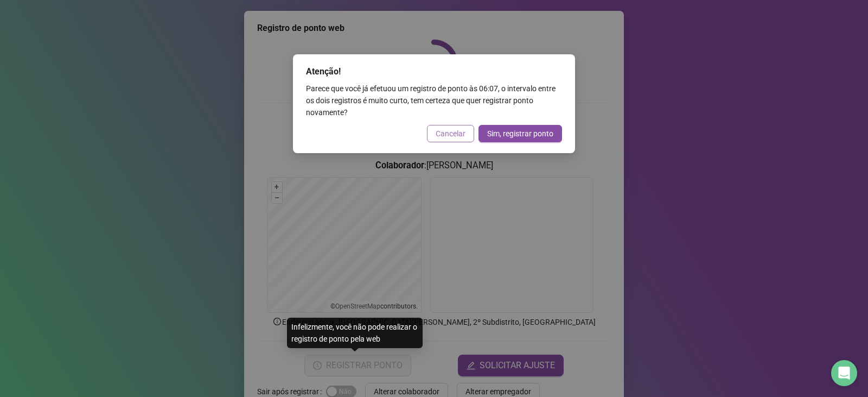 This screenshot has width=868, height=397. I want to click on div: Open Intercom Messenger, so click(844, 373).